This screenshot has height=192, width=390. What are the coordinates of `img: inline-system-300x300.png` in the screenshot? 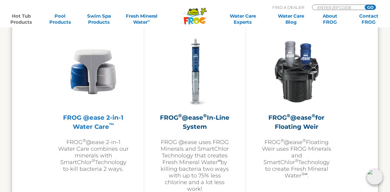 It's located at (195, 72).